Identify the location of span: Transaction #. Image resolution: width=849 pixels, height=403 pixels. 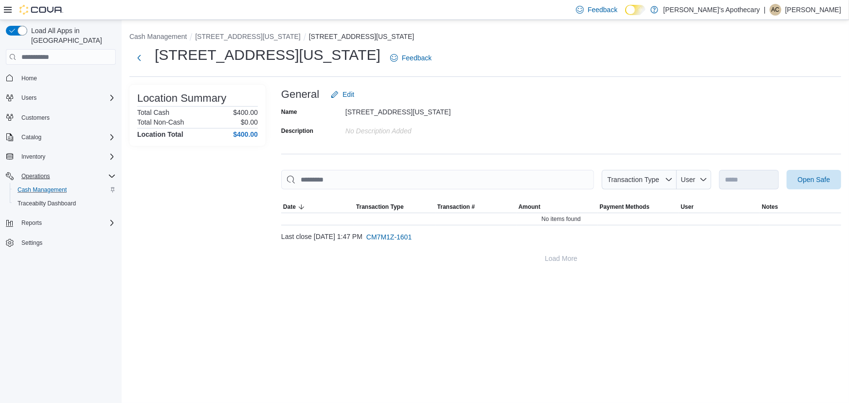
(456, 207).